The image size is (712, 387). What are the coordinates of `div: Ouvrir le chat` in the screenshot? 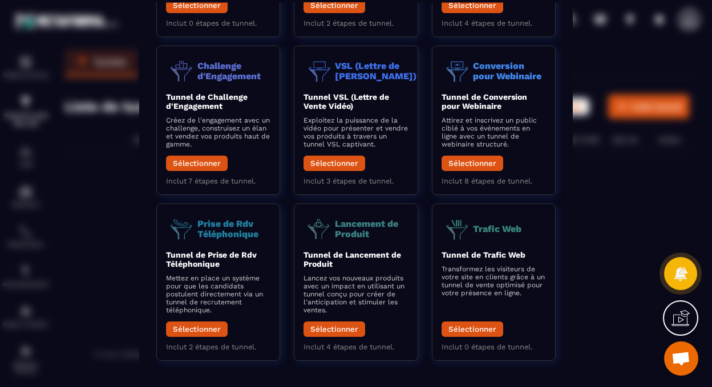 It's located at (681, 359).